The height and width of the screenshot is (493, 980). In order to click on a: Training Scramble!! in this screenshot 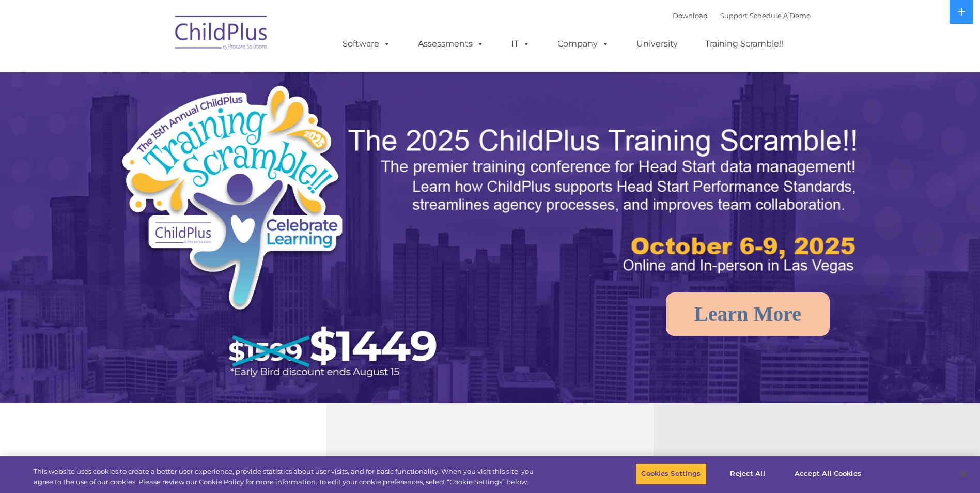, I will do `click(743, 44)`.